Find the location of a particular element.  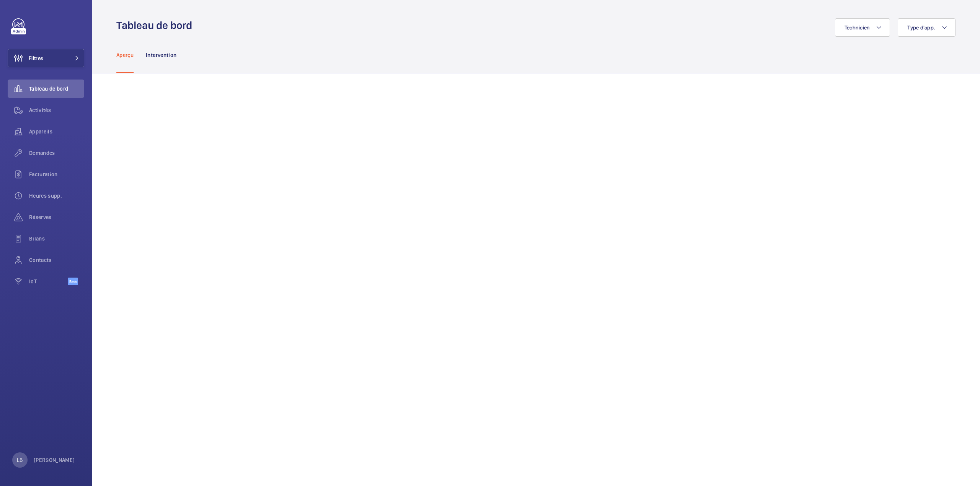

span: IoT is located at coordinates (48, 282).